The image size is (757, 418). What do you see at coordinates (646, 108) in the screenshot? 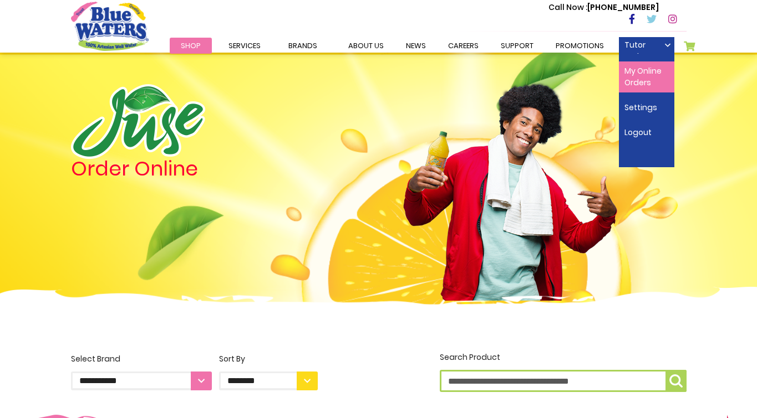
I see `a: Settings` at bounding box center [646, 108].